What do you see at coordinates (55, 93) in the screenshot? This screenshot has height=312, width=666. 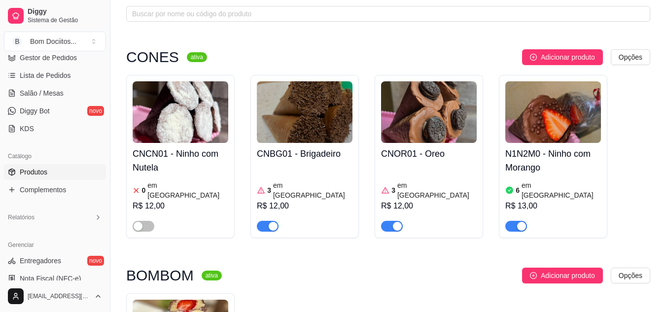 I see `a: Salão / Mesas` at bounding box center [55, 93].